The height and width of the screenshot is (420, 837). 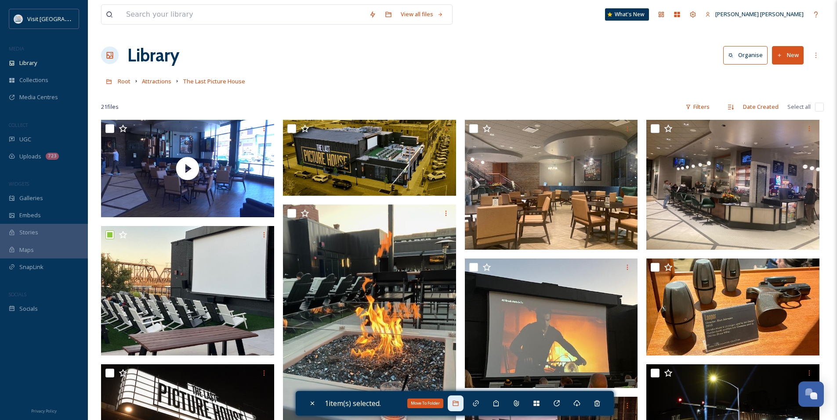 I want to click on div: Move To Folder, so click(x=425, y=404).